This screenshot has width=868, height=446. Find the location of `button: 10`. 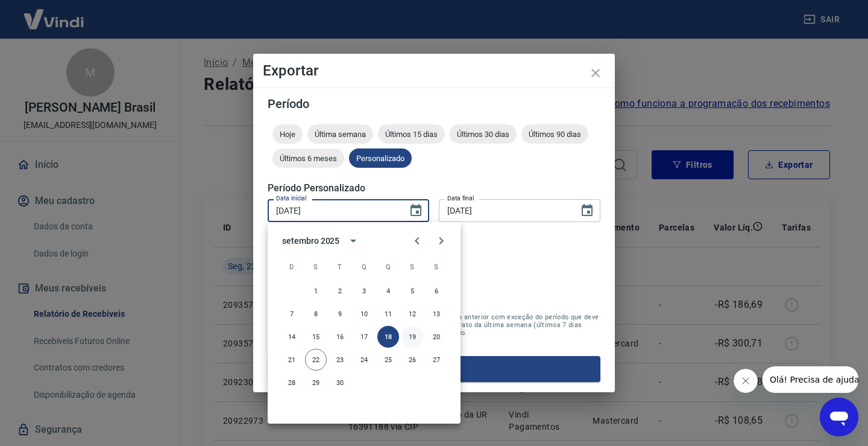

button: 10 is located at coordinates (364, 314).